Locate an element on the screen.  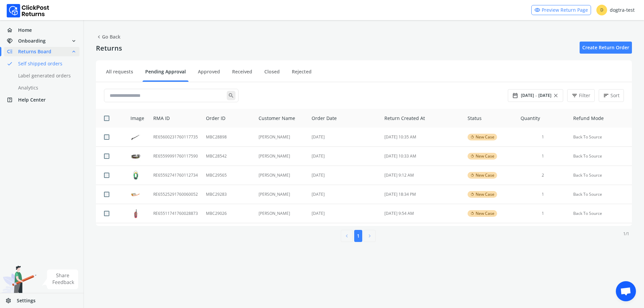
td: RE65525291760060052 is located at coordinates (176, 195).